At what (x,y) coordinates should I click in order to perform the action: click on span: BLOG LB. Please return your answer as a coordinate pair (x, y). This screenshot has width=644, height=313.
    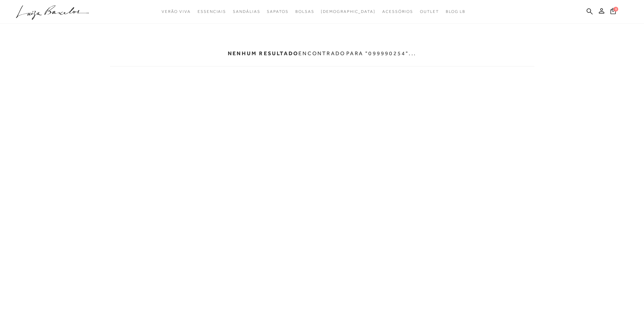
    Looking at the image, I should click on (455, 12).